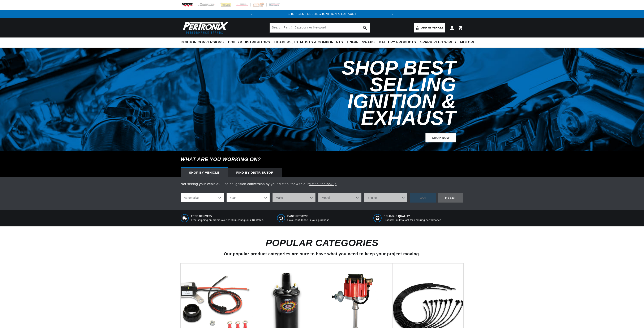 This screenshot has width=644, height=328. What do you see at coordinates (322, 14) in the screenshot?
I see `a: SHOP BEST SELLING IGNITION & EXHAUST` at bounding box center [322, 14].